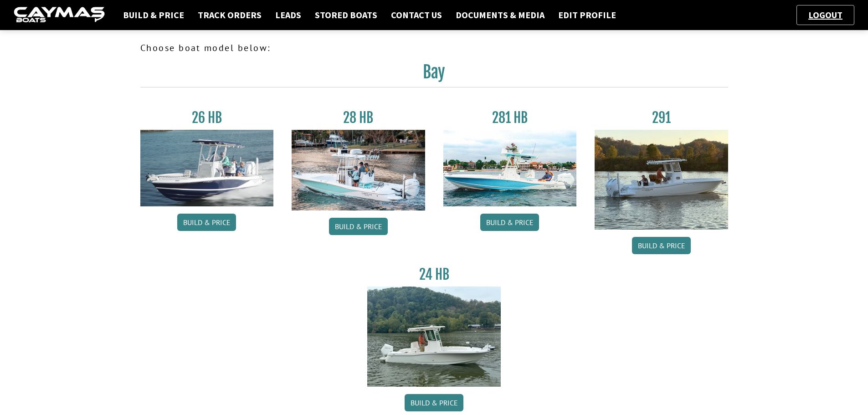 This screenshot has height=415, width=868. I want to click on img: 24_HB_thumbnail.jpg, so click(434, 336).